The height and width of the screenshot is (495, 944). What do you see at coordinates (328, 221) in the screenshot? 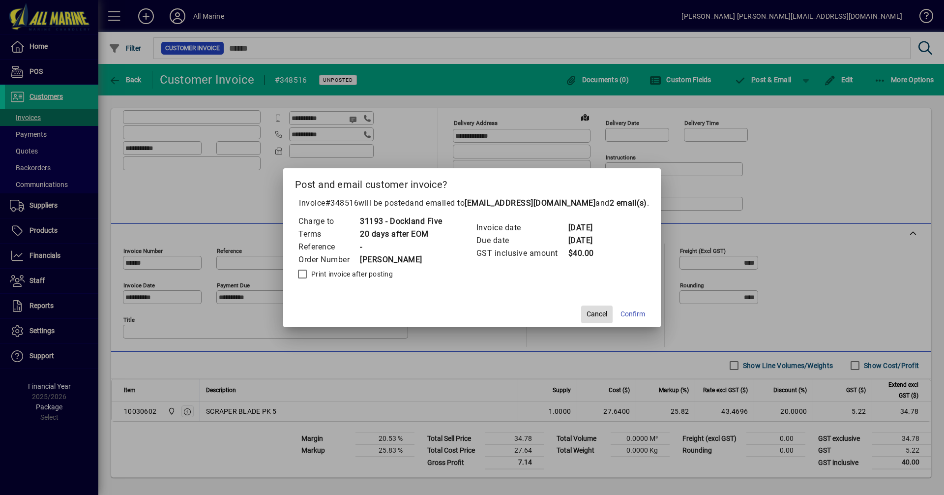
I see `td: Charge to` at bounding box center [328, 221].